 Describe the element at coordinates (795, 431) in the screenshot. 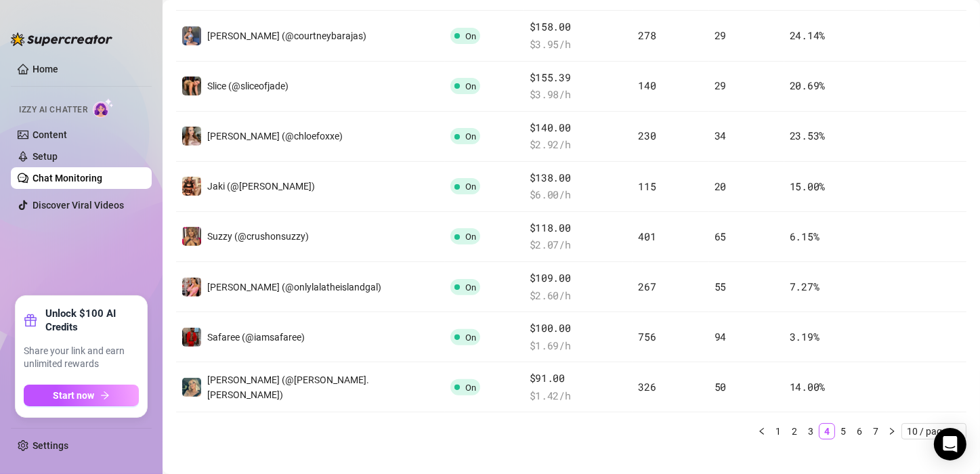

I see `a: 2` at that location.